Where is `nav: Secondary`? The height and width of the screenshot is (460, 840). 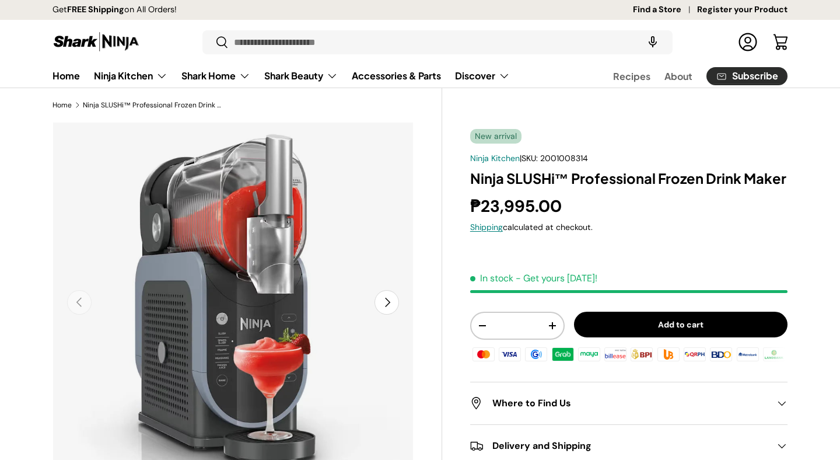 nav: Secondary is located at coordinates (686, 76).